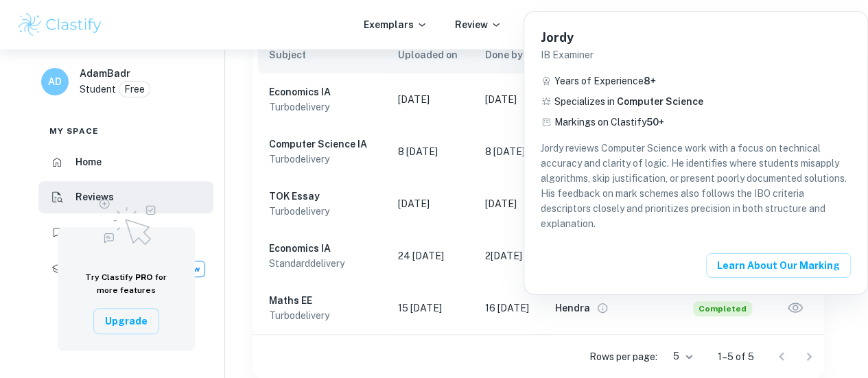  Describe the element at coordinates (778, 266) in the screenshot. I see `button: Learn about our Marking` at that location.